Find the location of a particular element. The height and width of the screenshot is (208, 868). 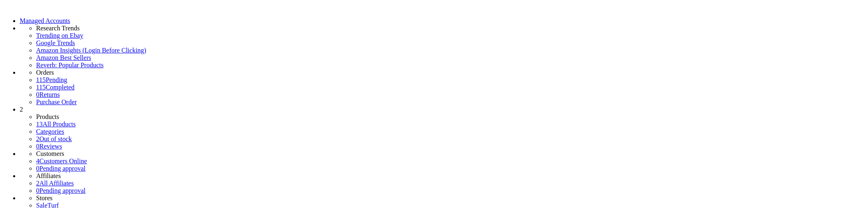

a: Google Trends is located at coordinates (450, 43).